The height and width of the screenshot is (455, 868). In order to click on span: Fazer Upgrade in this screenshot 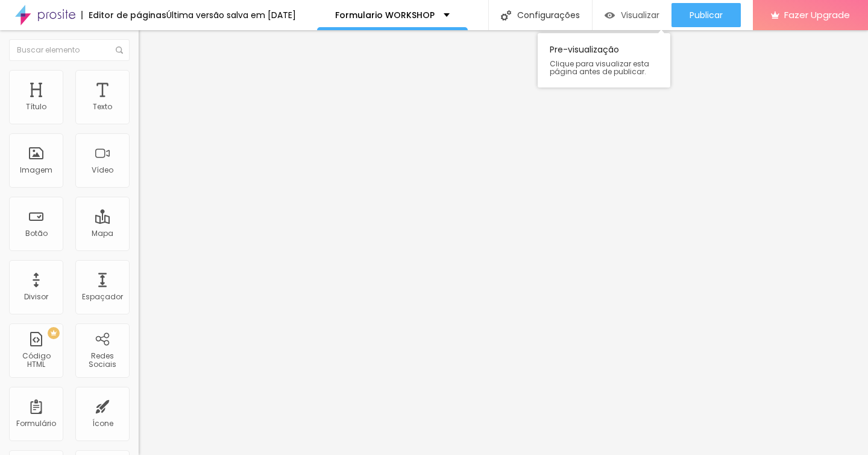, I will do `click(817, 15)`.